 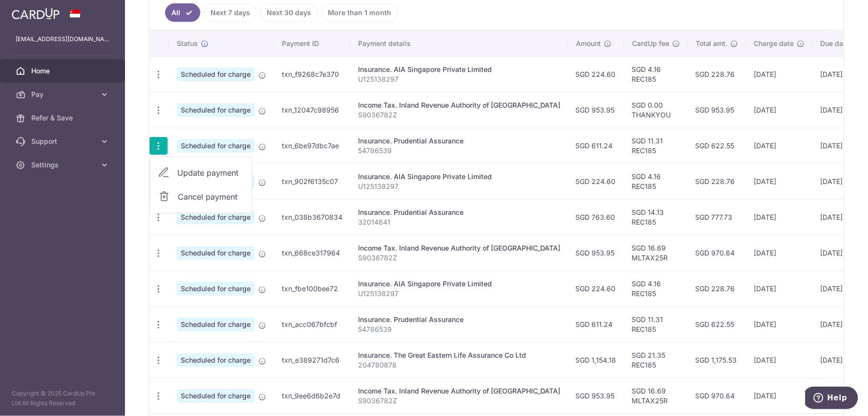 What do you see at coordinates (312, 217) in the screenshot?
I see `td: txn_038b3670834` at bounding box center [312, 217].